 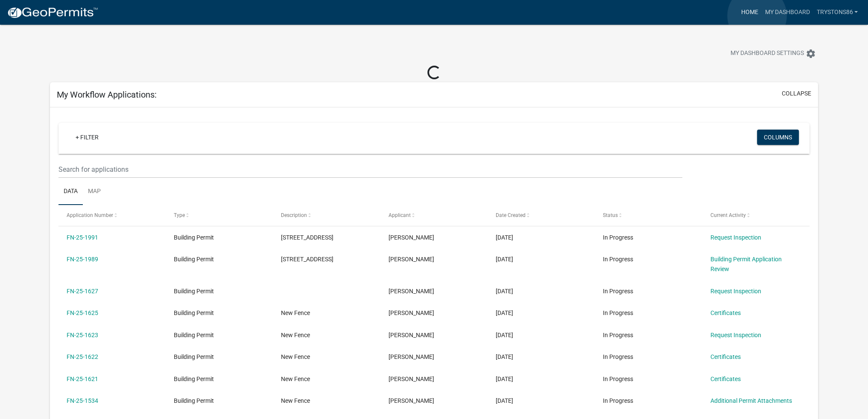 I want to click on button: collapse, so click(x=796, y=93).